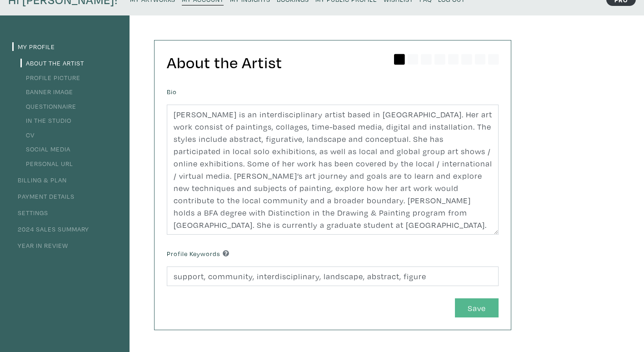 The height and width of the screenshot is (352, 644). I want to click on a: CV, so click(27, 135).